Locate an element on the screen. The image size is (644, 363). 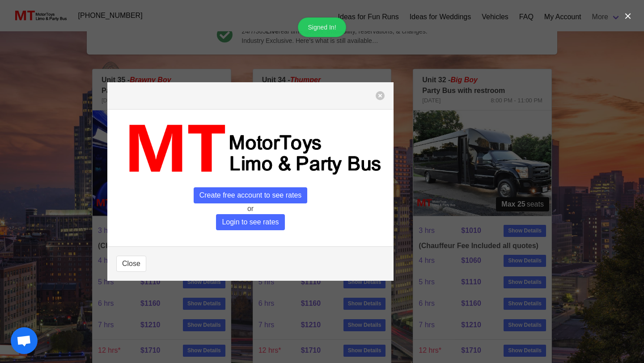
div: Open chat is located at coordinates (24, 340).